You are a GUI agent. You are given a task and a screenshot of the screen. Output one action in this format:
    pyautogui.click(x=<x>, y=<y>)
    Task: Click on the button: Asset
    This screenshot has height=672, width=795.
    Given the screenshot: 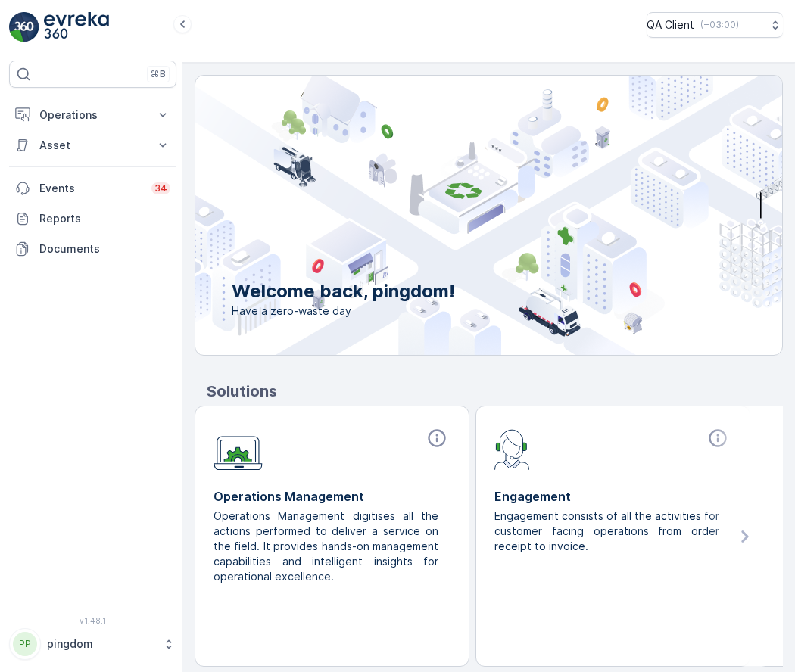 What is the action you would take?
    pyautogui.click(x=93, y=145)
    